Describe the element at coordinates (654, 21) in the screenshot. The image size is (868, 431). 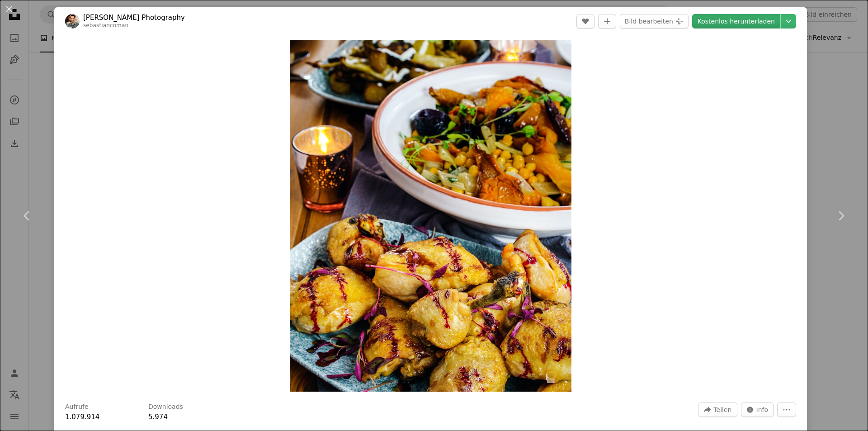
I see `button: Bild bearbeiten` at that location.